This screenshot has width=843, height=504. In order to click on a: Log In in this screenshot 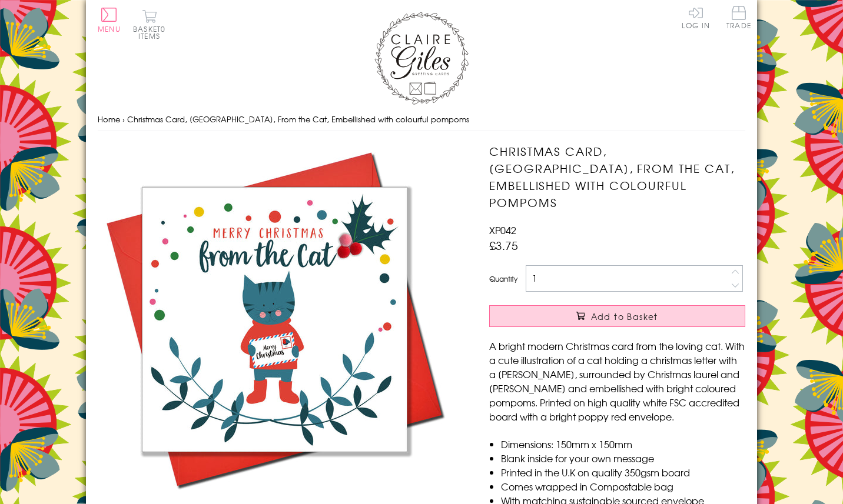, I will do `click(696, 17)`.